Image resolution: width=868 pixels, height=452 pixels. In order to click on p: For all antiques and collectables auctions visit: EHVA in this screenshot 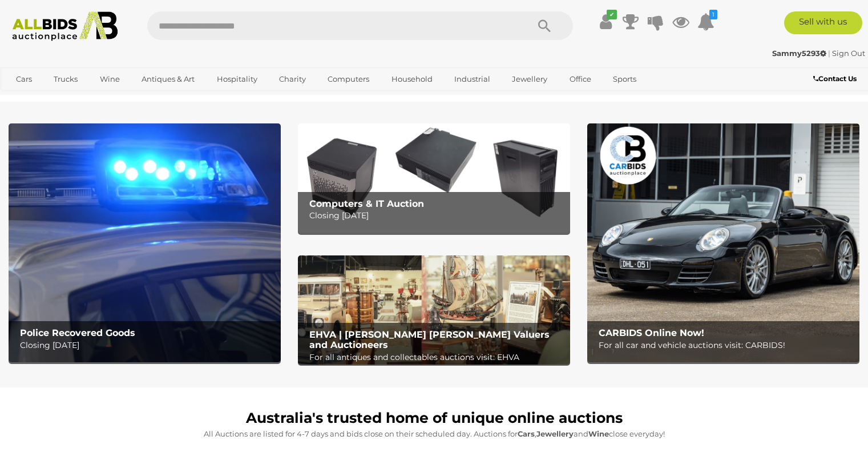, I will do `click(436, 357)`.